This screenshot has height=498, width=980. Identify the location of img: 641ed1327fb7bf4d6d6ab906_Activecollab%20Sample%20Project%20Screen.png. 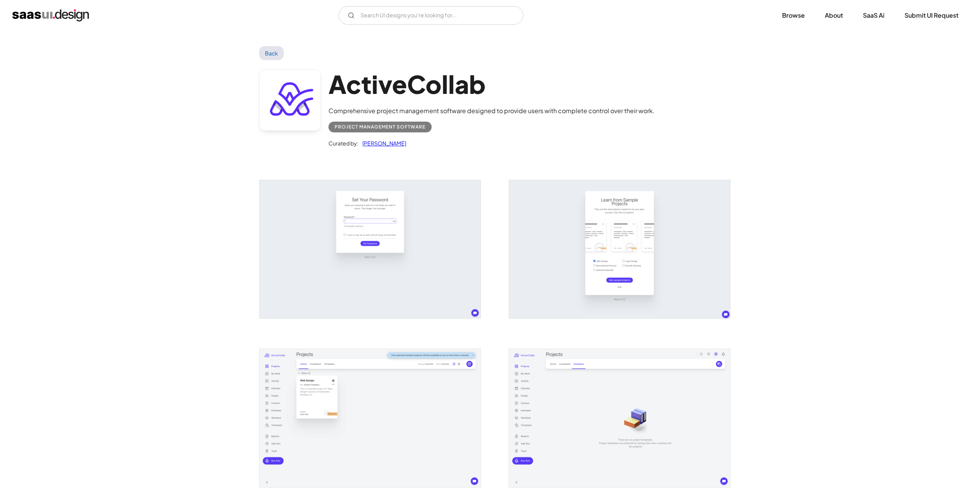
(620, 249).